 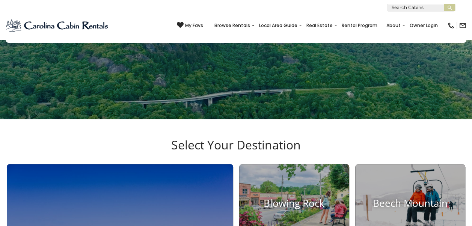 What do you see at coordinates (294, 203) in the screenshot?
I see `h4: Blowing Rock` at bounding box center [294, 203].